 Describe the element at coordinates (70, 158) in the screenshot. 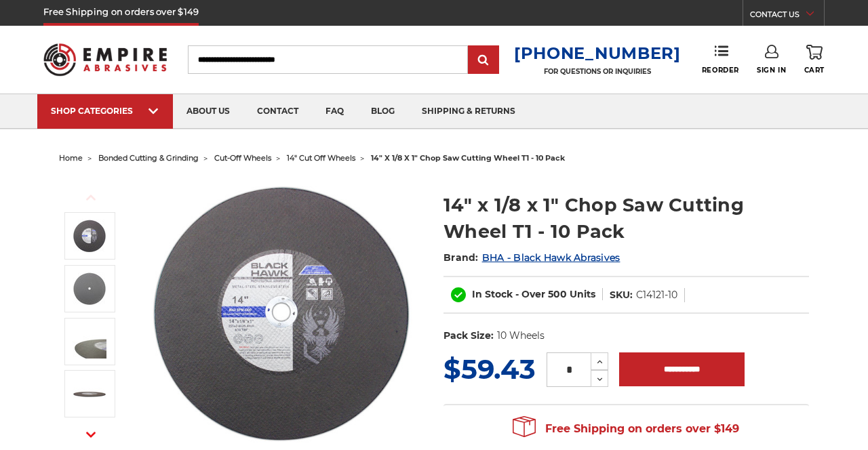

I see `a: home` at that location.